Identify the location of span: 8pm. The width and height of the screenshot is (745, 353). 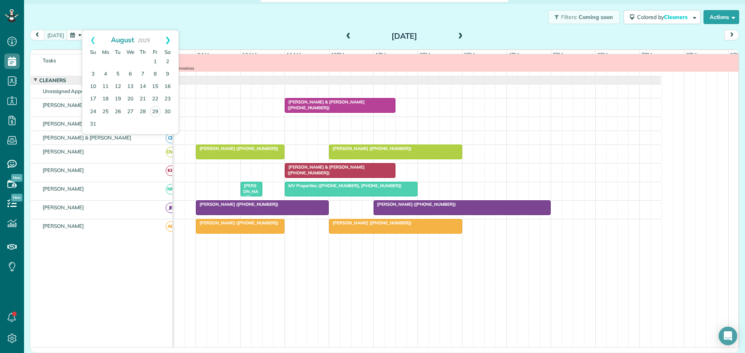
(691, 55).